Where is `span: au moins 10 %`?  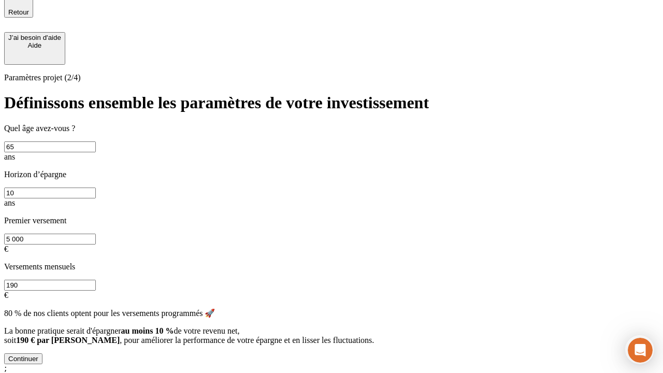 span: au moins 10 % is located at coordinates (148, 331).